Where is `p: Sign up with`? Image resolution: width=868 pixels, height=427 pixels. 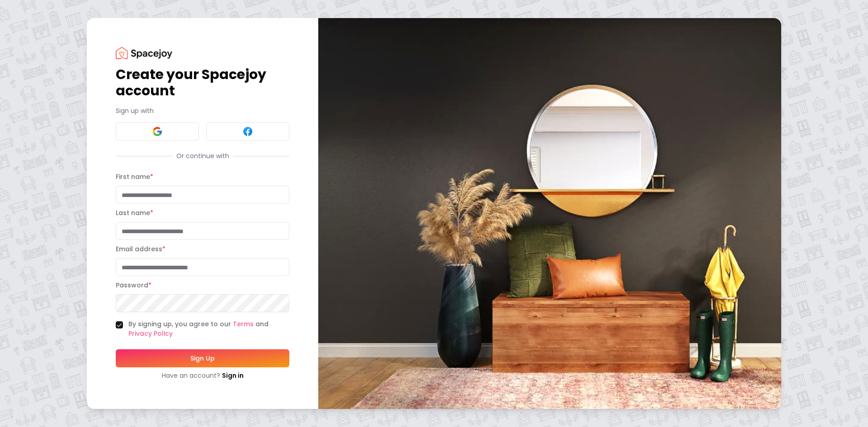 p: Sign up with is located at coordinates (202, 111).